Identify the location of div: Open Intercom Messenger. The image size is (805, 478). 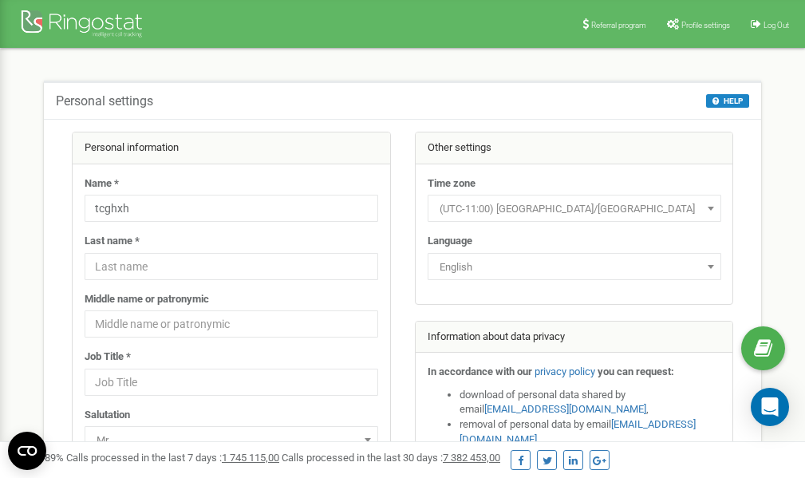
(770, 407).